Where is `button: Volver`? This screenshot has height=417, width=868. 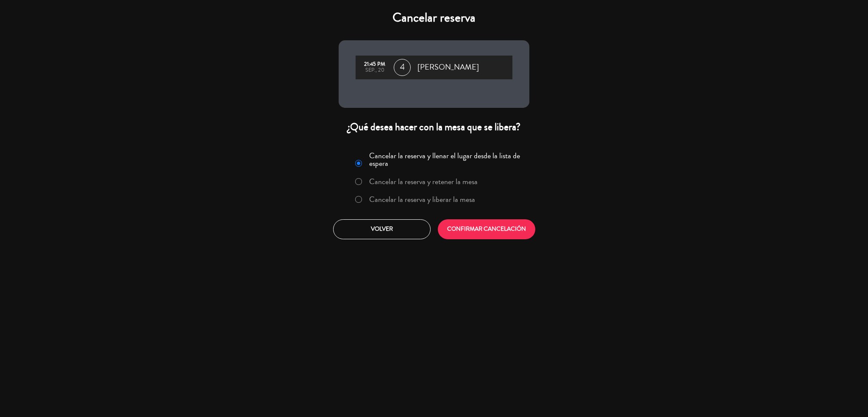 button: Volver is located at coordinates (382, 229).